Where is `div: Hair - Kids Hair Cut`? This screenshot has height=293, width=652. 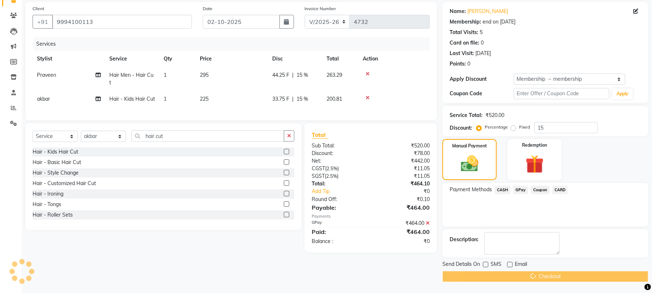
div: Hair - Kids Hair Cut is located at coordinates (55, 152).